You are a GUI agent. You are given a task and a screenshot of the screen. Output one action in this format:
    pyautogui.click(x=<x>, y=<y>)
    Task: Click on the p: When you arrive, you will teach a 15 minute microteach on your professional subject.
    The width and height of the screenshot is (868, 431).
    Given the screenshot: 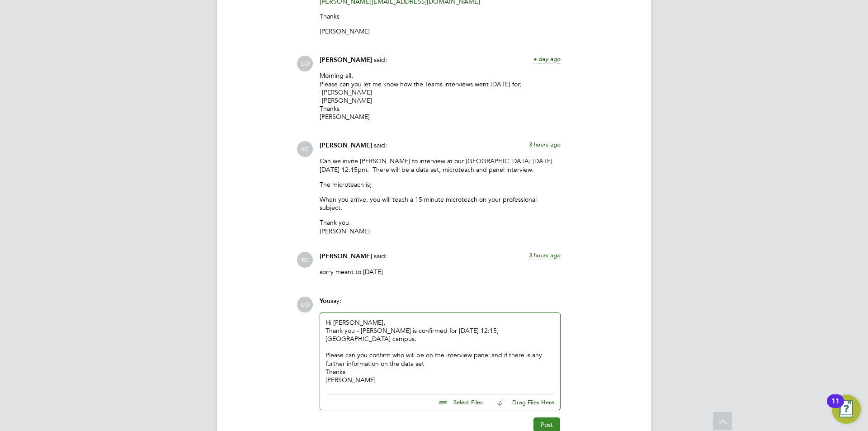 What is the action you would take?
    pyautogui.click(x=440, y=203)
    